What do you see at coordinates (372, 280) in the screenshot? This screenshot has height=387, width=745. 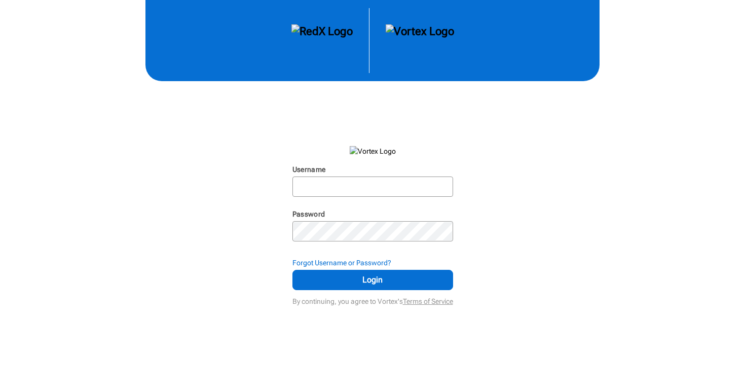 I see `span: Login` at bounding box center [372, 280].